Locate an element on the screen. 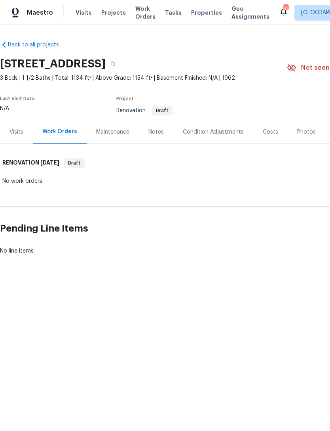  span: Visits is located at coordinates (84, 13).